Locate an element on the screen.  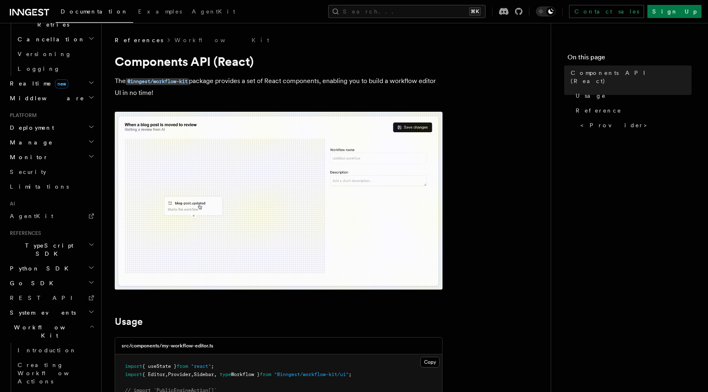
h4: On this page is located at coordinates (629, 59).